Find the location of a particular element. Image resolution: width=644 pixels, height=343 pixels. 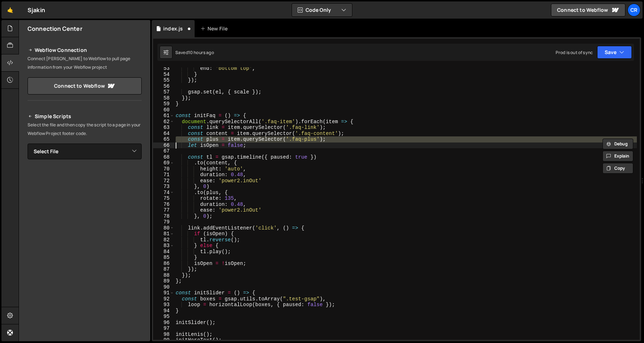

div: 94 is located at coordinates (163, 311).